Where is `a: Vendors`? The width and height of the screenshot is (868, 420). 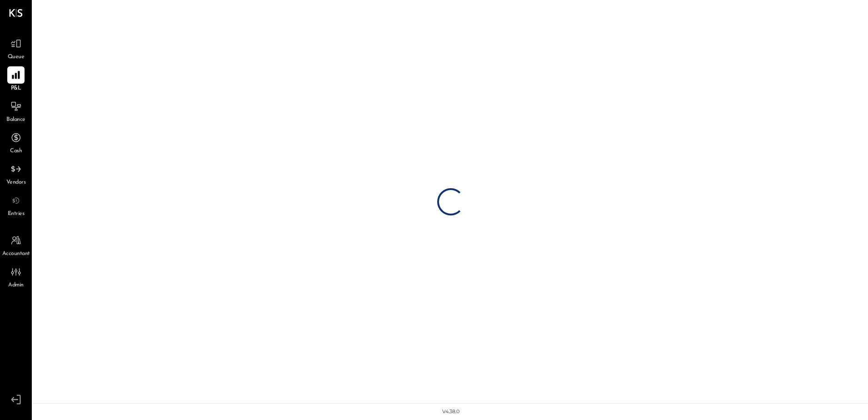 a: Vendors is located at coordinates (16, 173).